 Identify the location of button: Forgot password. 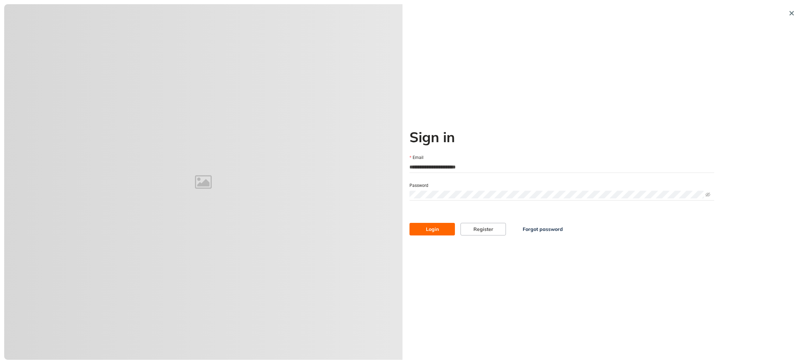
(542, 229).